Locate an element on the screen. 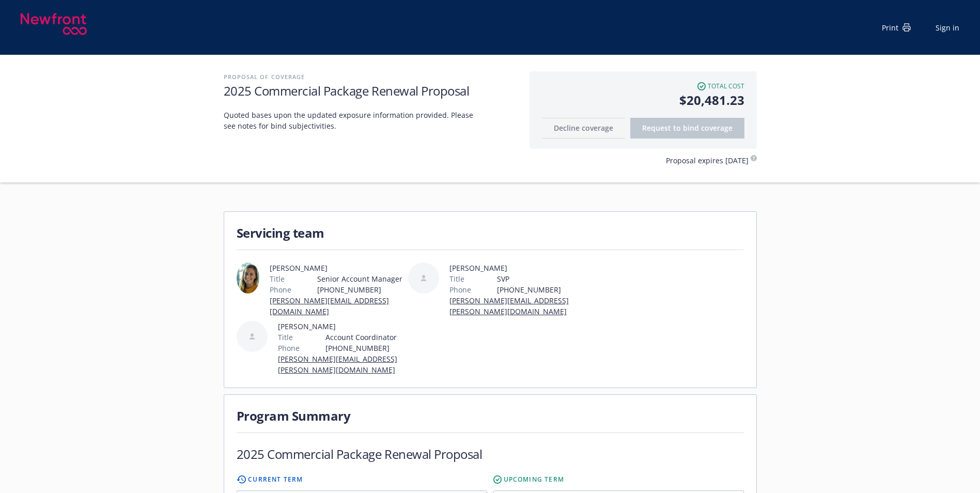 The width and height of the screenshot is (980, 493). span: Quoted bases upon the updated exposure information provided. Please see notes for bind subjectivi... is located at coordinates (353, 120).